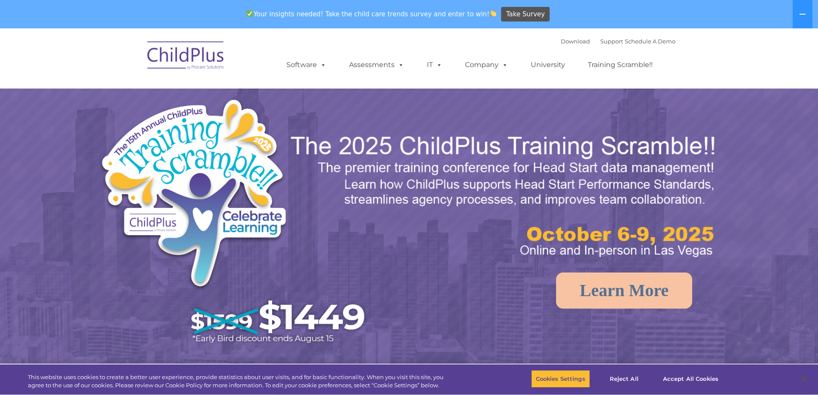 This screenshot has width=818, height=395. I want to click on a: Assessments, so click(377, 65).